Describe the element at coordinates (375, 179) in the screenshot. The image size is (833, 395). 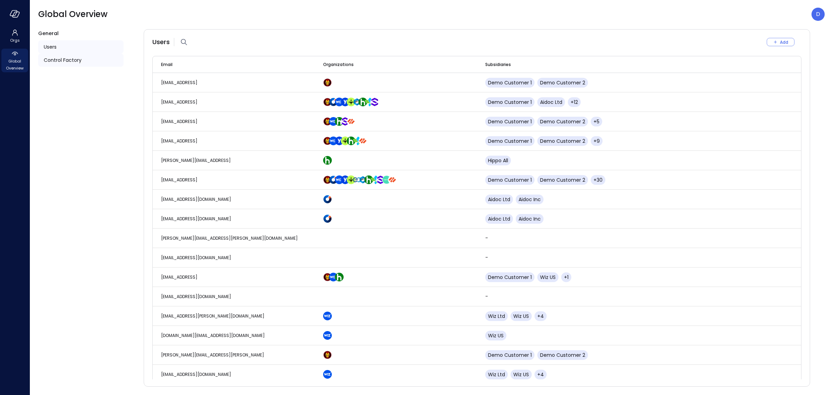
I see `img: zbmm8o9awxf8yv3ehdzf` at that location.